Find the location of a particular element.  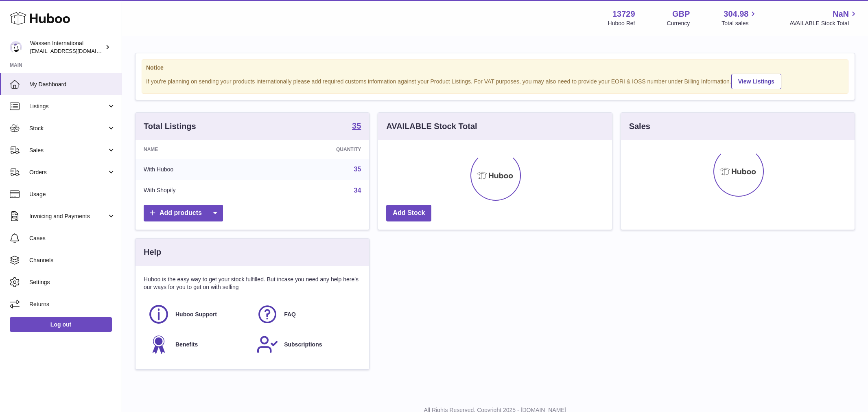

strong: 35 is located at coordinates (357, 126).